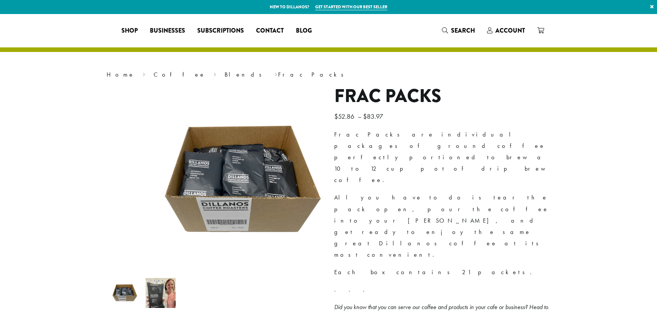 The width and height of the screenshot is (657, 314). I want to click on span: Businesses, so click(167, 31).